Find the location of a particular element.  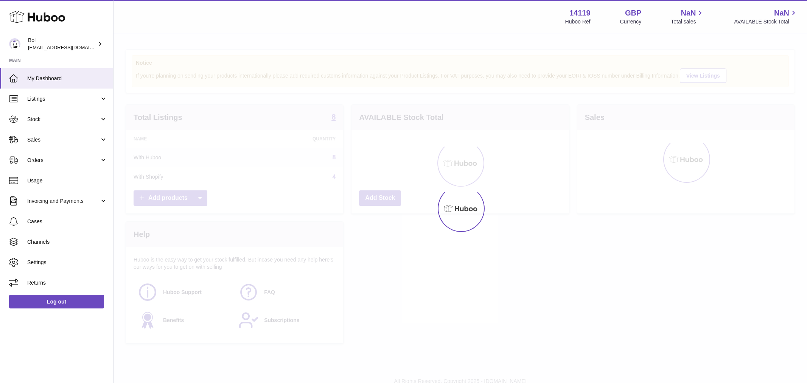

span: Usage is located at coordinates (67, 181).